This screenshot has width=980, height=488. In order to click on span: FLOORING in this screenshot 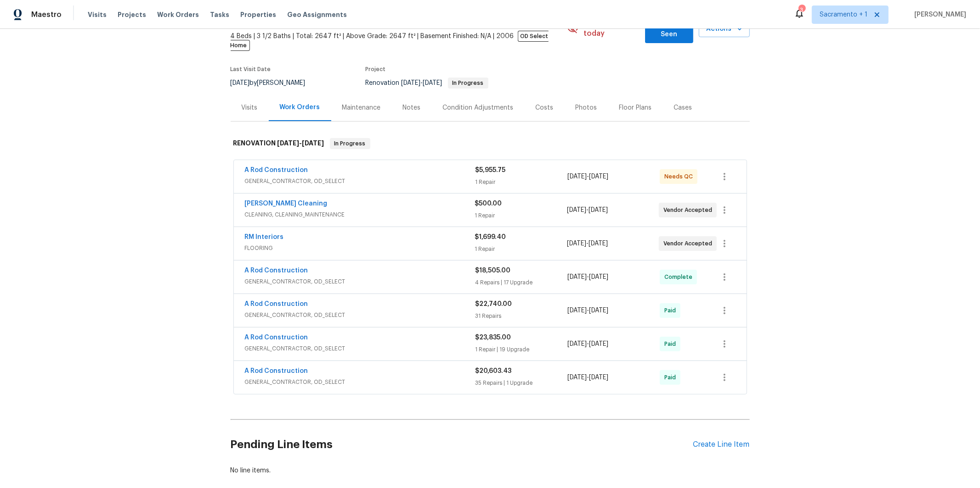, I will do `click(359, 248)`.